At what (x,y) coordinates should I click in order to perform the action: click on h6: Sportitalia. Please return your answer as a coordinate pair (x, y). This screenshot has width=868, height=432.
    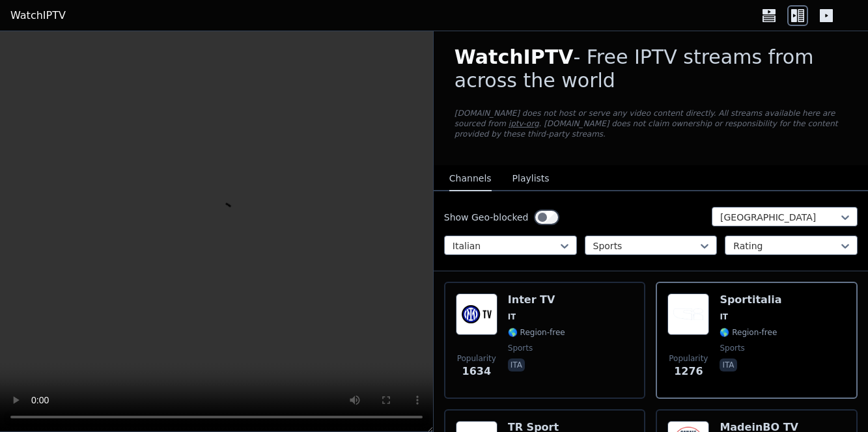
    Looking at the image, I should click on (750, 300).